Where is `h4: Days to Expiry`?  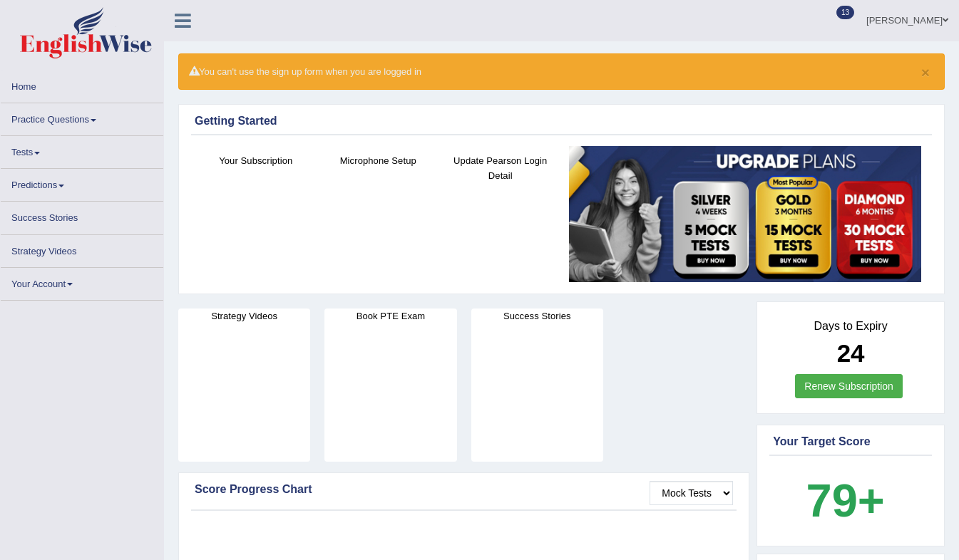
h4: Days to Expiry is located at coordinates (850, 326).